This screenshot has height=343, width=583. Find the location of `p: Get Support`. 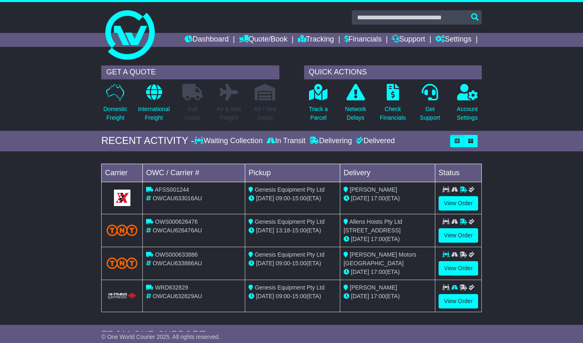

p: Get Support is located at coordinates (430, 114).